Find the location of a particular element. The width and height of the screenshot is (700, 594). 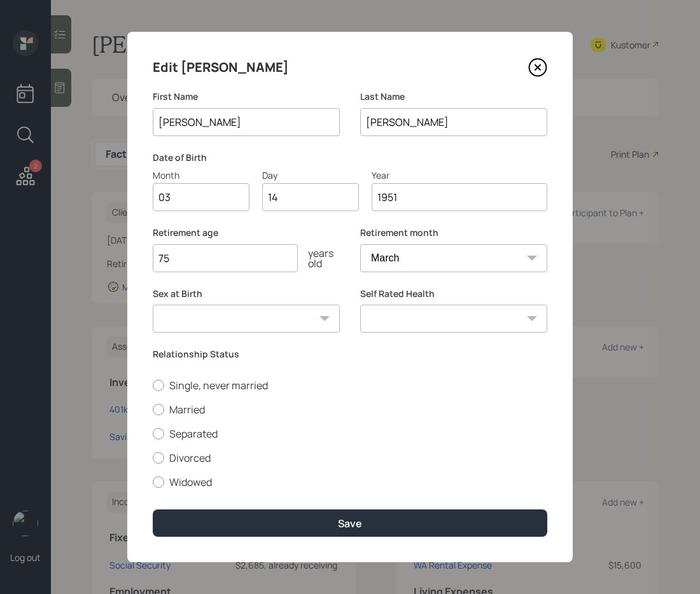

label: Sex at Birth is located at coordinates (247, 294).